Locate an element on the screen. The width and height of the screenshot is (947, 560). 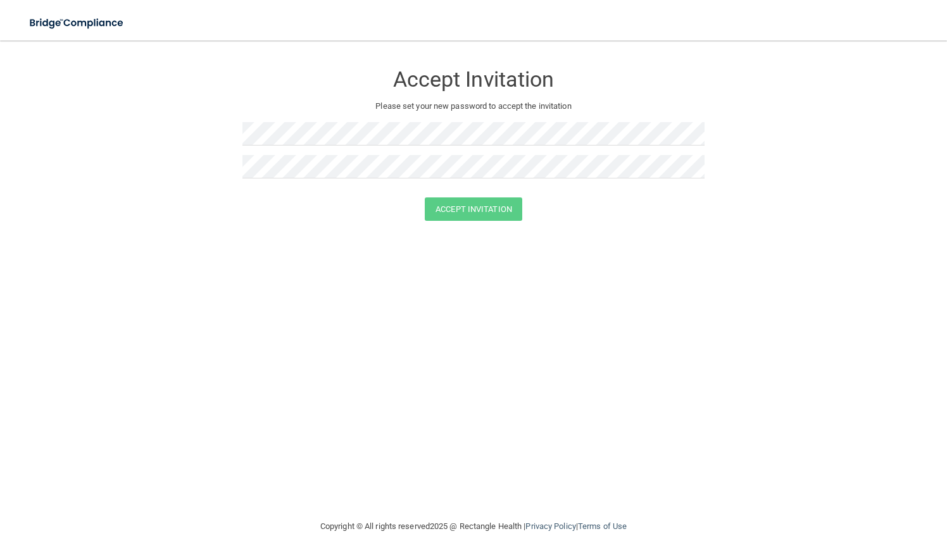
button: Accept Invitation is located at coordinates (473, 209).